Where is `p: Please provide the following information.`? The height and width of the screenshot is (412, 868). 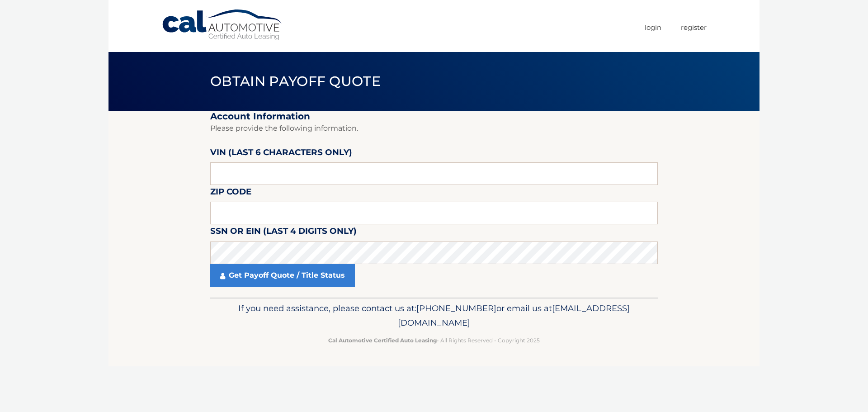 p: Please provide the following information. is located at coordinates (434, 129).